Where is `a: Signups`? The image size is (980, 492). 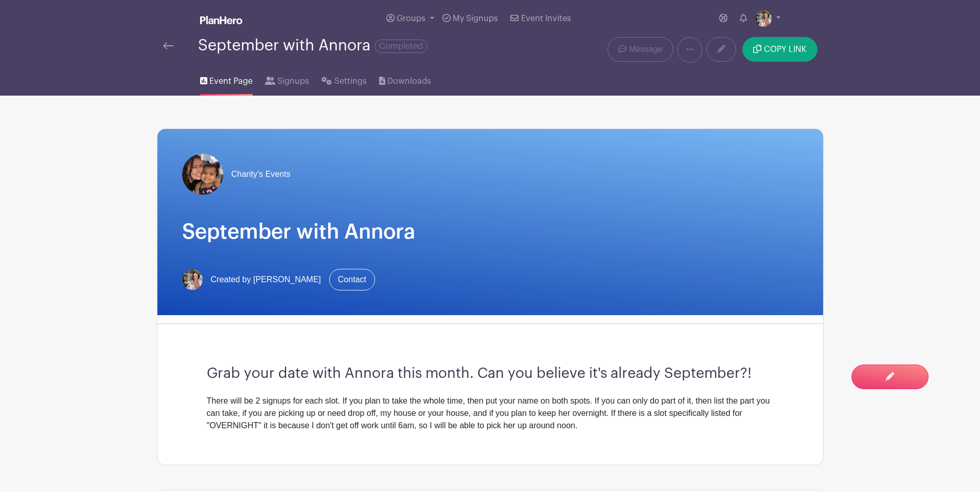
a: Signups is located at coordinates (287, 79).